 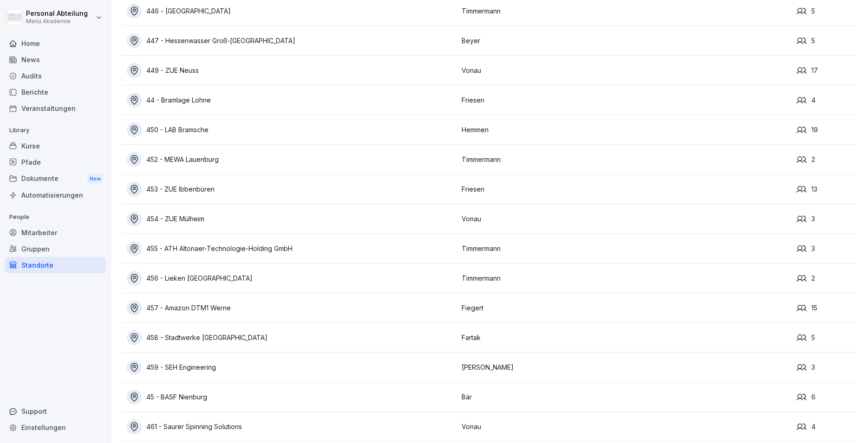 I want to click on div: Home, so click(x=55, y=43).